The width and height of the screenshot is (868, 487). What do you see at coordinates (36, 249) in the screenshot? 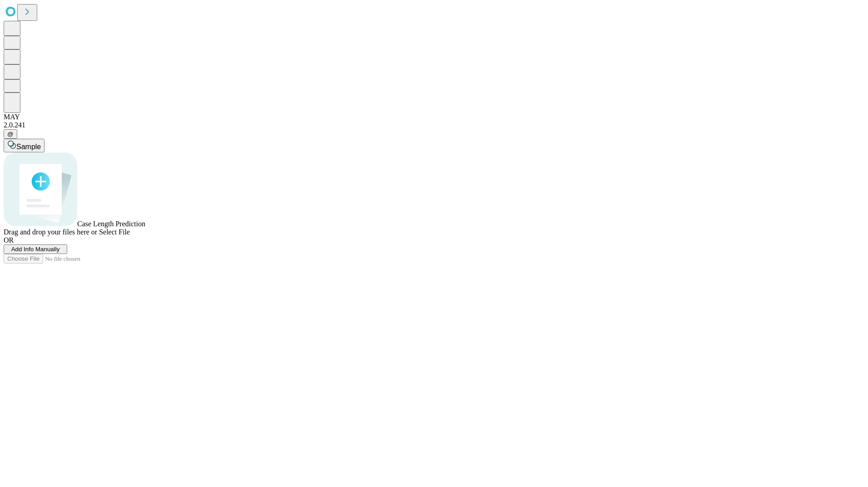
I see `button: Add Info Manually` at bounding box center [36, 249].